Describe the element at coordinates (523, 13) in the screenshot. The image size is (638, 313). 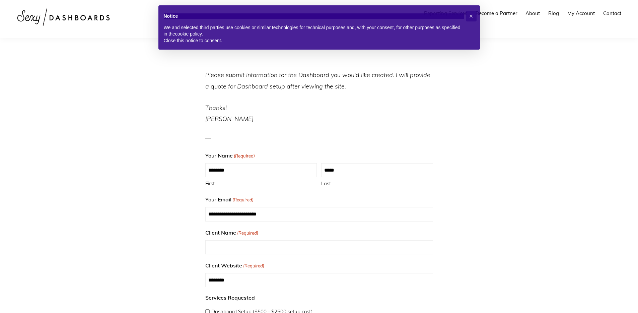
I see `nav: Main` at that location.